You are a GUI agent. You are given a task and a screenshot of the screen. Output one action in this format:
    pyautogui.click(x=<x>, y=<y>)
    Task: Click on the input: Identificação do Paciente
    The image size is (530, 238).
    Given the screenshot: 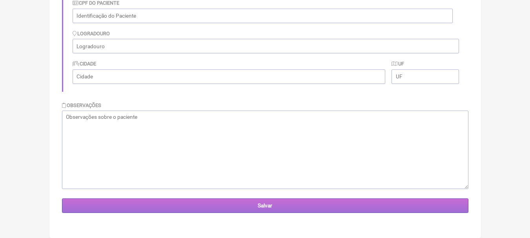 What is the action you would take?
    pyautogui.click(x=262, y=16)
    